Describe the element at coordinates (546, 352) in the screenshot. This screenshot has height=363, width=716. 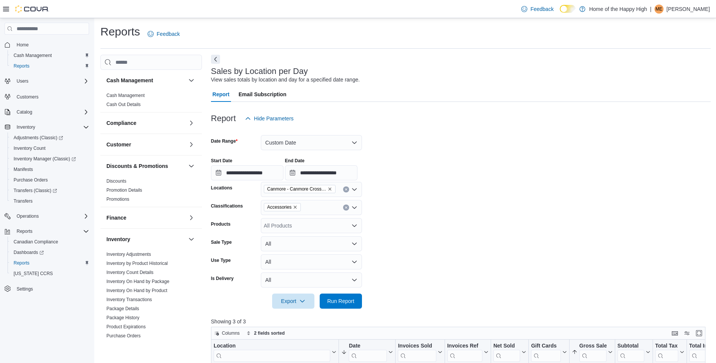
I see `div: Gift Card Sales` at that location.